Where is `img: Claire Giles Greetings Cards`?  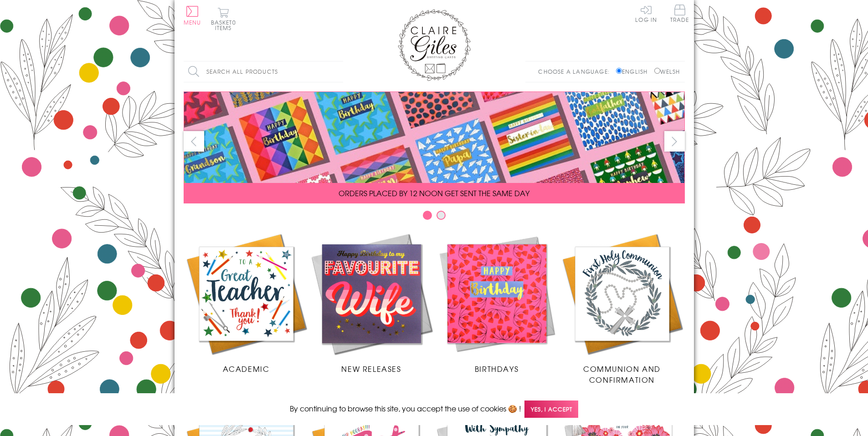
img: Claire Giles Greetings Cards is located at coordinates (434, 45).